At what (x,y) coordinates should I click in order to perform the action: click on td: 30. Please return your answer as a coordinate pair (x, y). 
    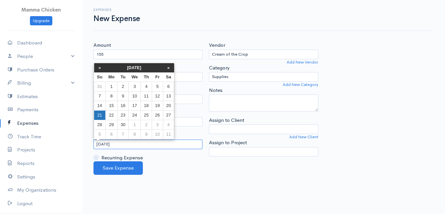
    Looking at the image, I should click on (123, 124).